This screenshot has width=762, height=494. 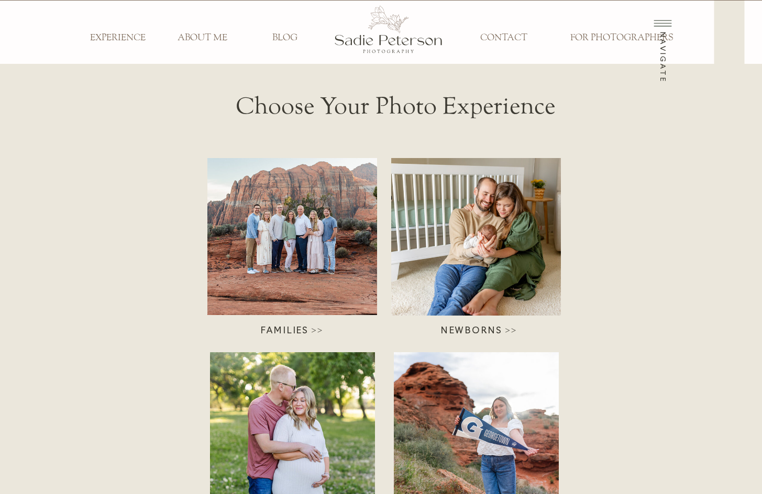 I want to click on a: ABOUT ME, so click(x=203, y=38).